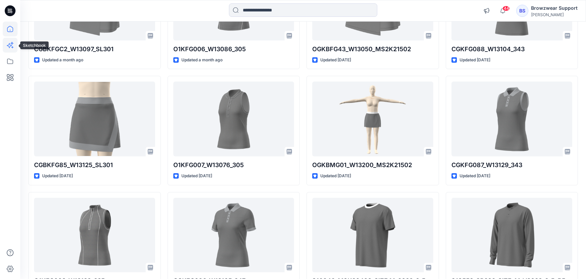  I want to click on a: CGKFG087_W13129_343, so click(511, 119).